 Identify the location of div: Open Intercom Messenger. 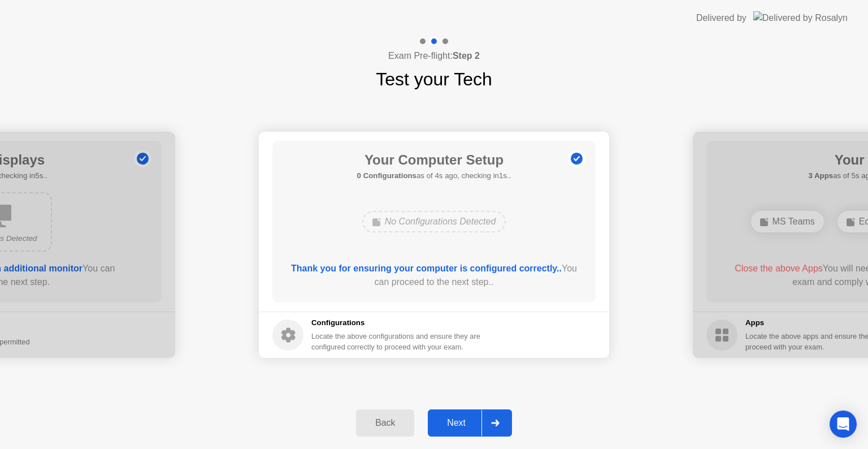
(844, 425).